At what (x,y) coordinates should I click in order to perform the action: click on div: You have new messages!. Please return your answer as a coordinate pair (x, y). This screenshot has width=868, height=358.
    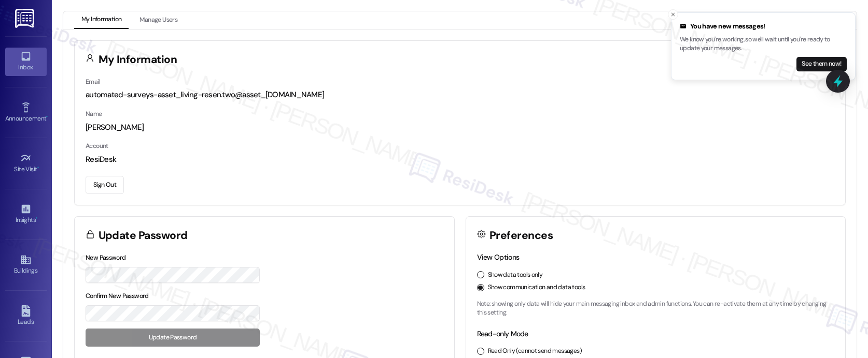
    Looking at the image, I should click on (763, 27).